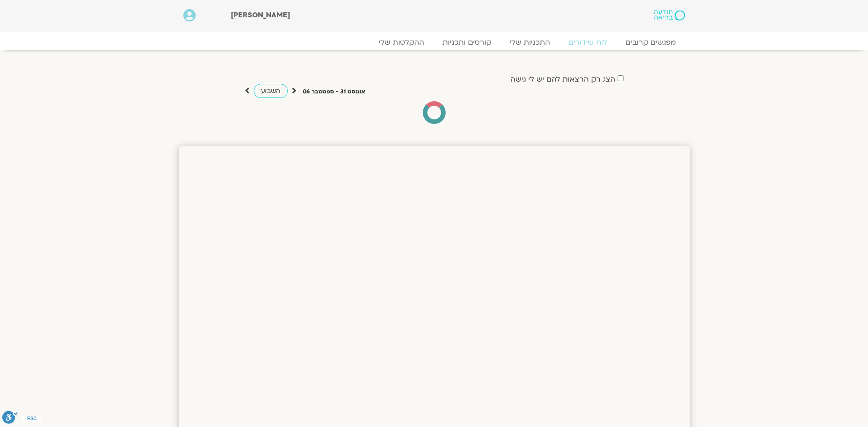 Image resolution: width=868 pixels, height=427 pixels. I want to click on a: התכניות שלי, so click(530, 43).